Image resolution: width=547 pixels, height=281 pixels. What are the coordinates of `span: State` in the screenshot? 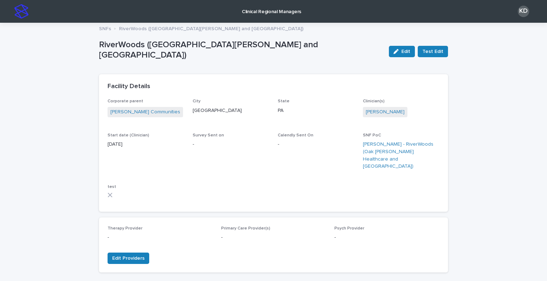 It's located at (283, 101).